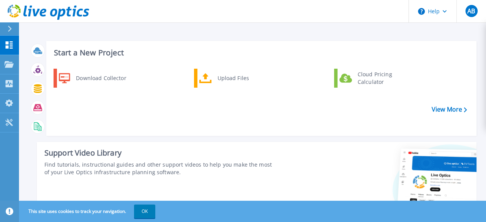  Describe the element at coordinates (242, 78) in the screenshot. I see `div: Upload Files` at that location.